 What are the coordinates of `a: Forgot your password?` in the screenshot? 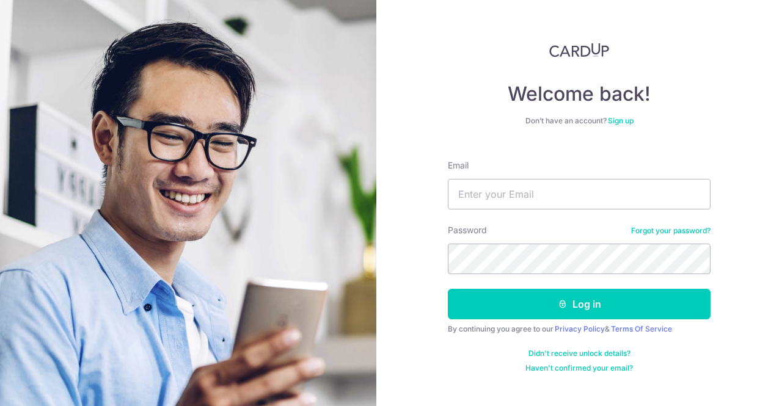 It's located at (671, 231).